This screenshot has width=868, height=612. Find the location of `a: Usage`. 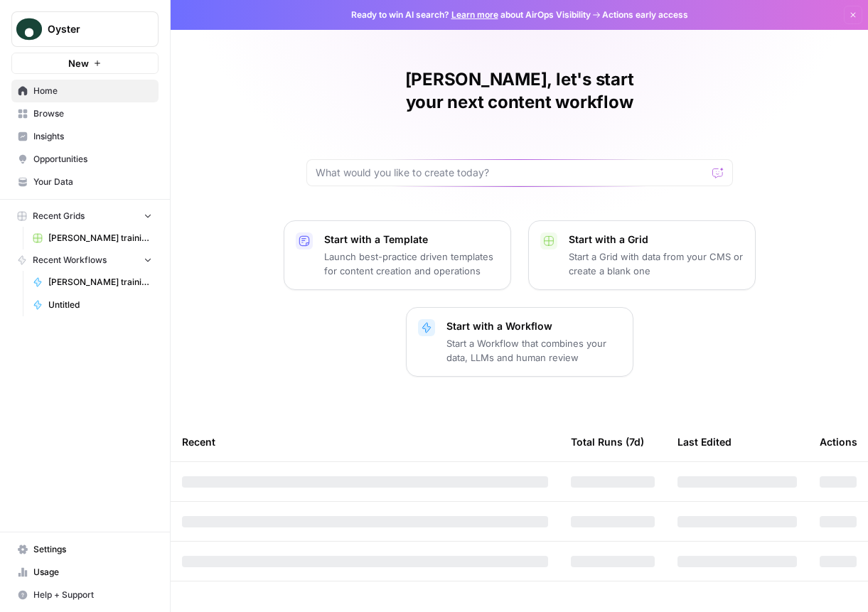

a: Usage is located at coordinates (85, 572).